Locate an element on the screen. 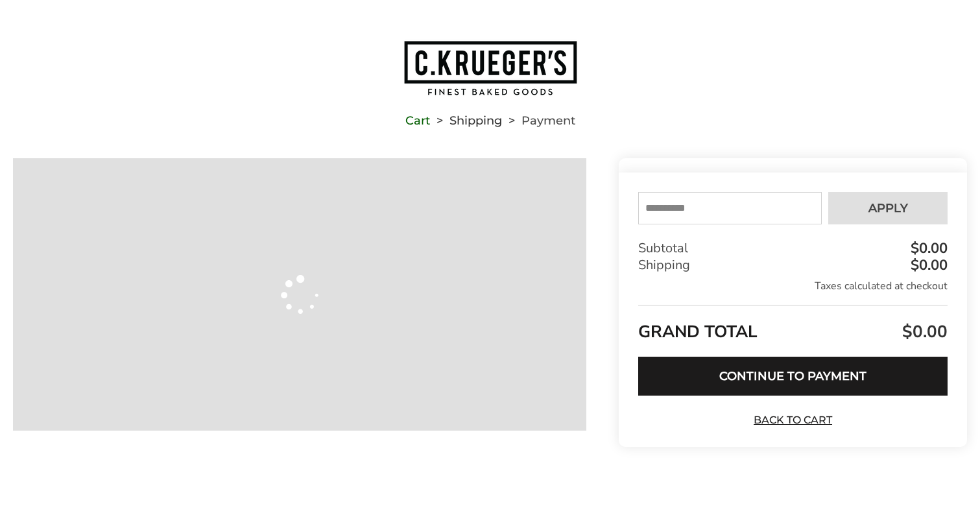  div: GRAND TOTAL is located at coordinates (792, 325).